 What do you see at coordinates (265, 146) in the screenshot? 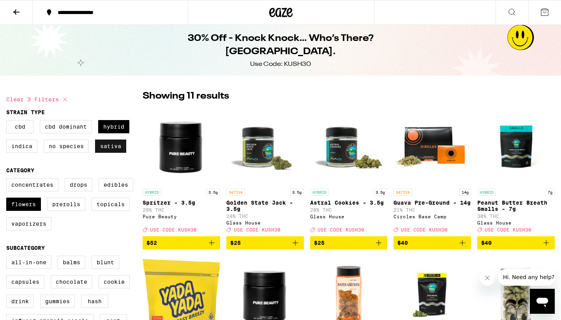
I see `img: Glass House - Golden State Jack - 3.5g` at bounding box center [265, 146].